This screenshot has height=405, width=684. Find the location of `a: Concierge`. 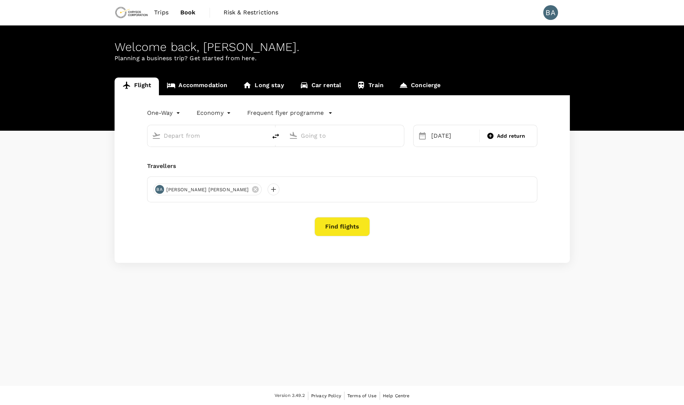

a: Concierge is located at coordinates (420, 86).